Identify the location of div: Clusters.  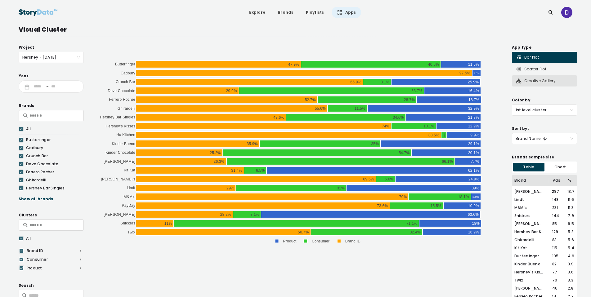
(51, 215).